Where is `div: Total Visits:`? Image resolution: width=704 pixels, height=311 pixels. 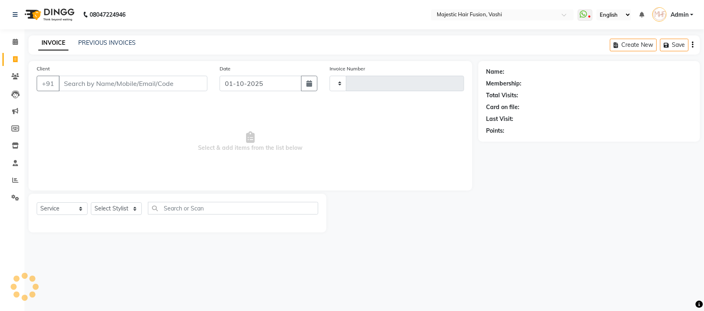
div: Total Visits: is located at coordinates (502, 95).